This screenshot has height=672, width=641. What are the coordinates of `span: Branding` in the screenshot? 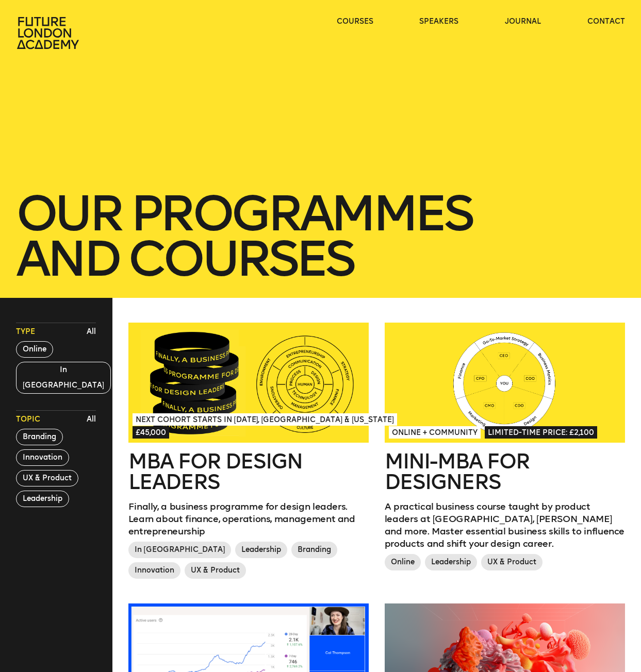 It's located at (314, 550).